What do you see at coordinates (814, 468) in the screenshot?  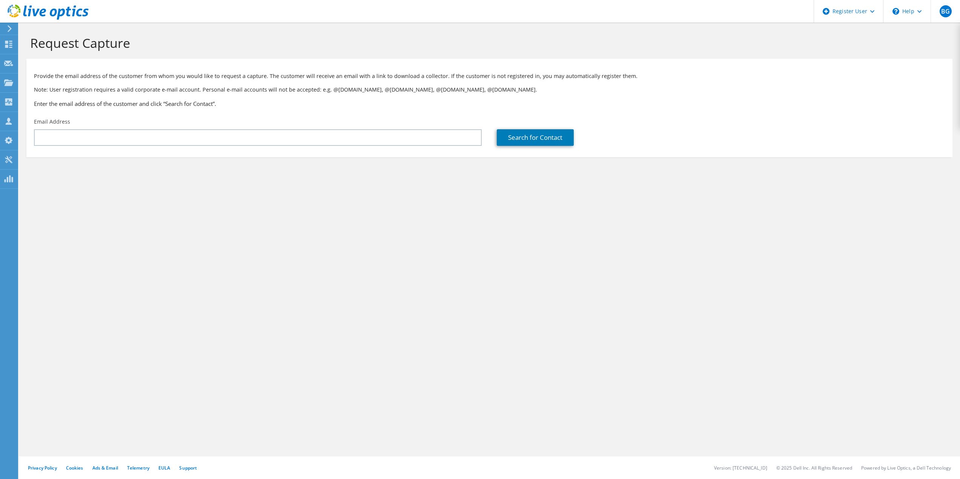 I see `li: © 2025 Dell Inc. All Rights Reserved` at bounding box center [814, 468].